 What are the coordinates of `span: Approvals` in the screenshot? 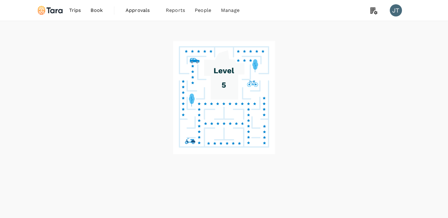 It's located at (141, 10).